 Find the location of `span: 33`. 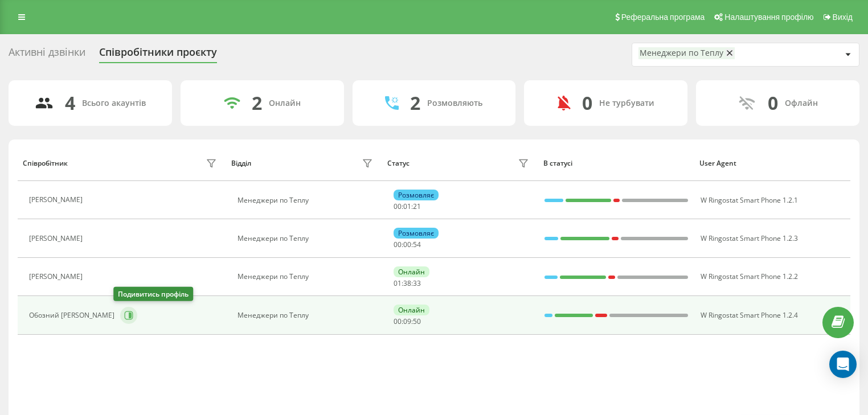

span: 33 is located at coordinates (417, 283).